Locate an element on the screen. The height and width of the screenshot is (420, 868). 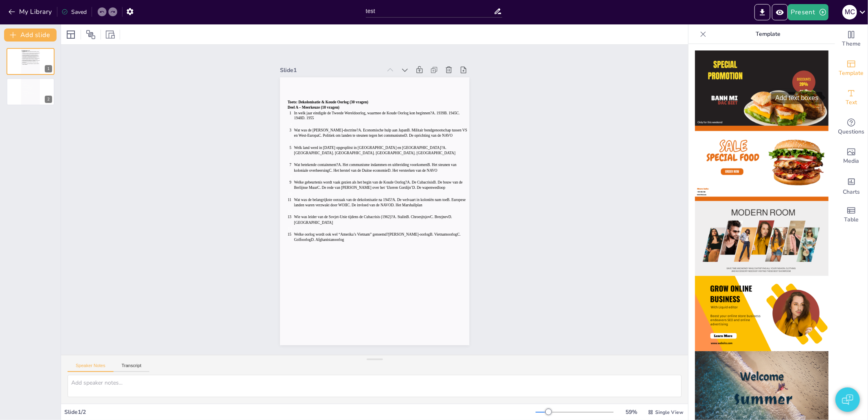
input: Insert title is located at coordinates (429, 11).